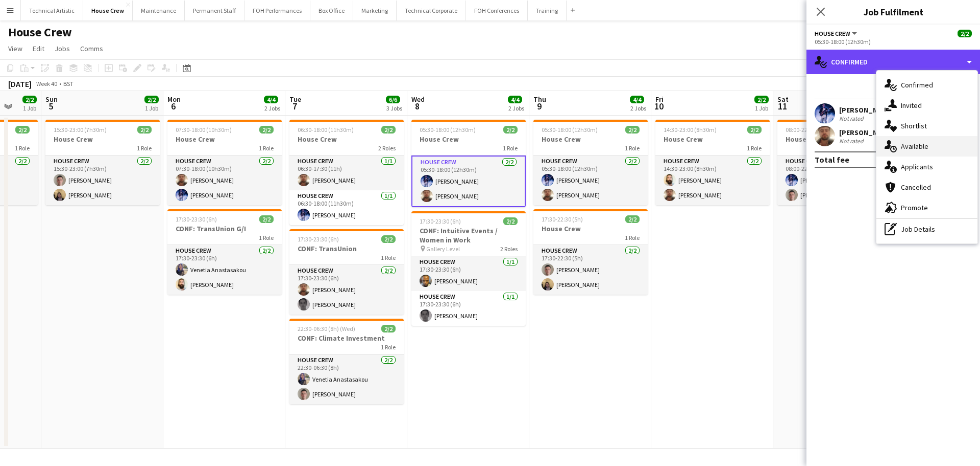 Image resolution: width=980 pixels, height=466 pixels. Describe the element at coordinates (418, 106) in the screenshot. I see `span: 8` at that location.